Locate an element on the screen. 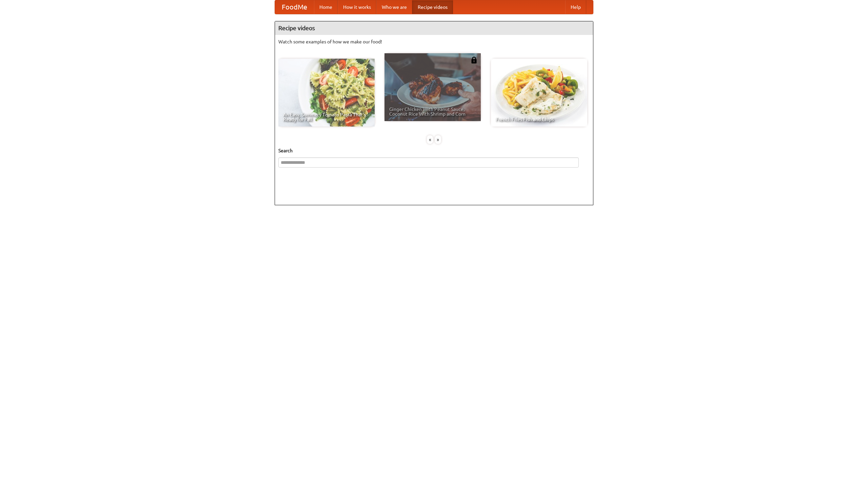 The width and height of the screenshot is (868, 480). p: Watch some examples of how we make our food! is located at coordinates (434, 42).